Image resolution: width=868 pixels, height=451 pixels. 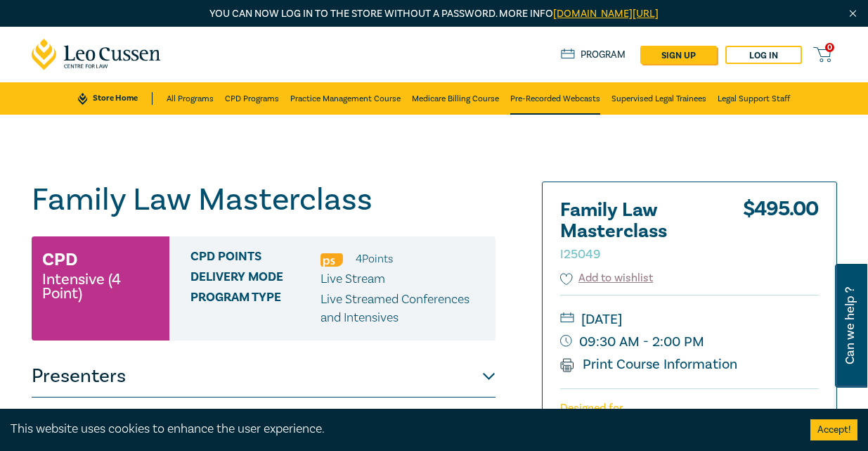 What do you see at coordinates (263, 200) in the screenshot?
I see `h1: Family Law Masterclass` at bounding box center [263, 200].